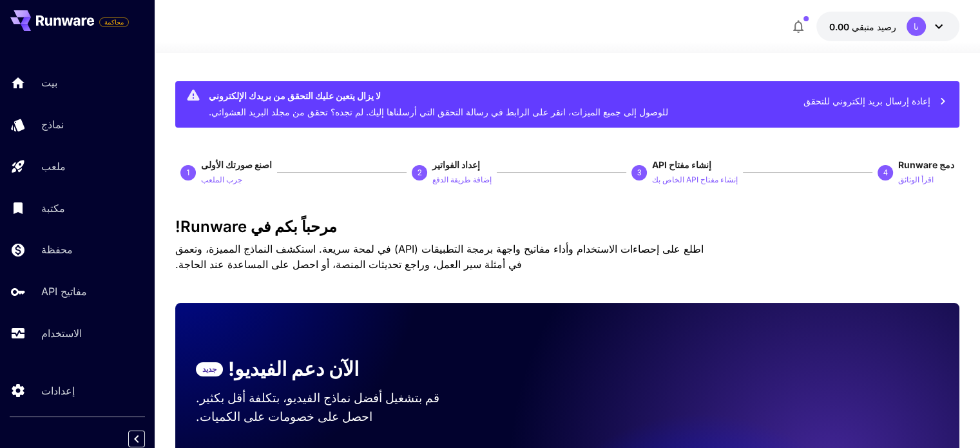 The width and height of the screenshot is (980, 448). What do you see at coordinates (682, 164) in the screenshot?
I see `font: إنشاء مفتاح API` at bounding box center [682, 164].